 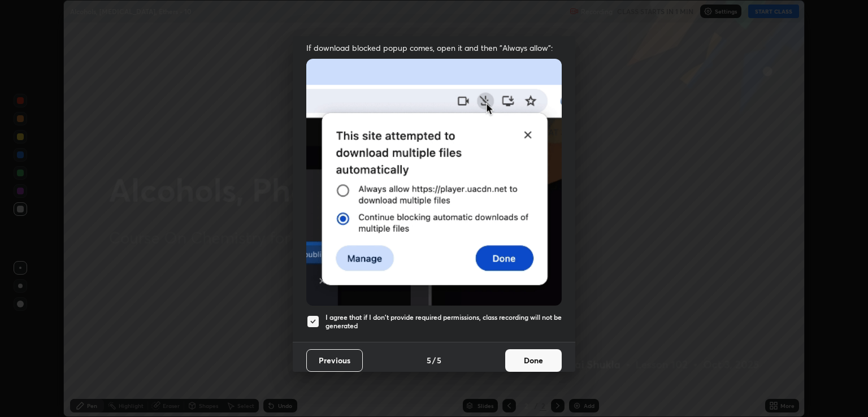 I want to click on button: Done, so click(x=533, y=360).